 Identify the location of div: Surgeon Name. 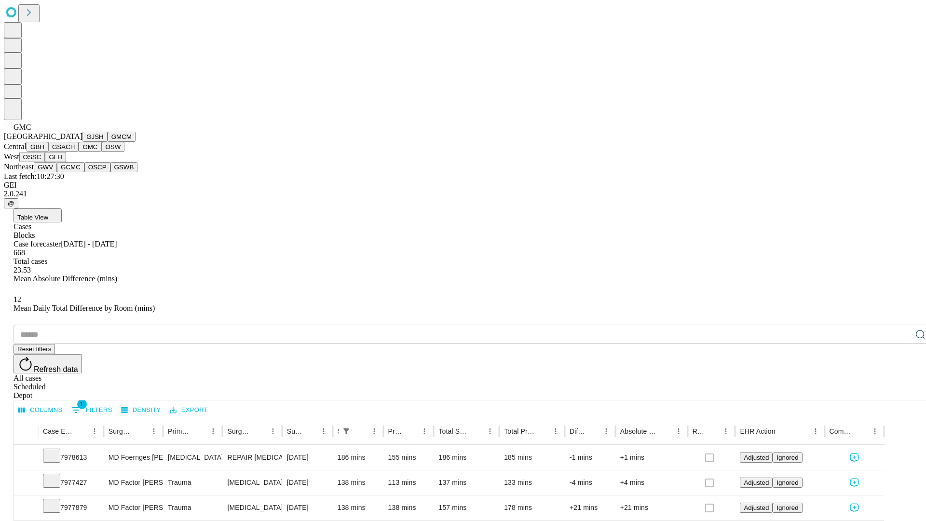
(121, 431).